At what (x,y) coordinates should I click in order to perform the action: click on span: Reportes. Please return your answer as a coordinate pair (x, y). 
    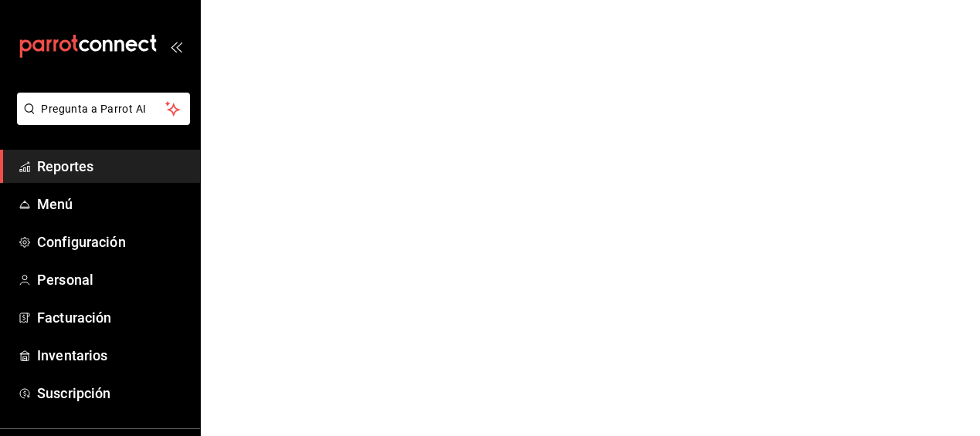
    Looking at the image, I should click on (112, 166).